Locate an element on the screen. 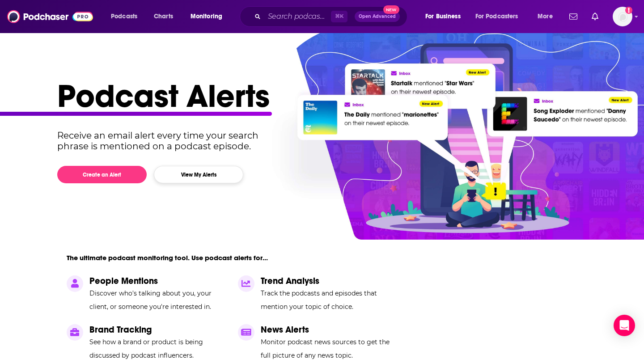 The image size is (644, 363). div: Search podcasts, credits, & more... is located at coordinates (331, 16).